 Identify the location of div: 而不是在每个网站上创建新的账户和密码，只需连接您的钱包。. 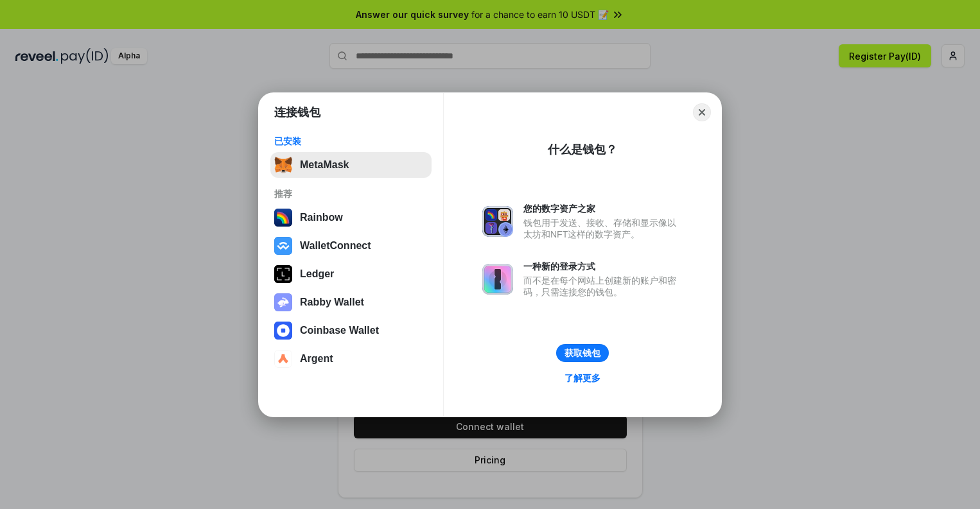
(604, 286).